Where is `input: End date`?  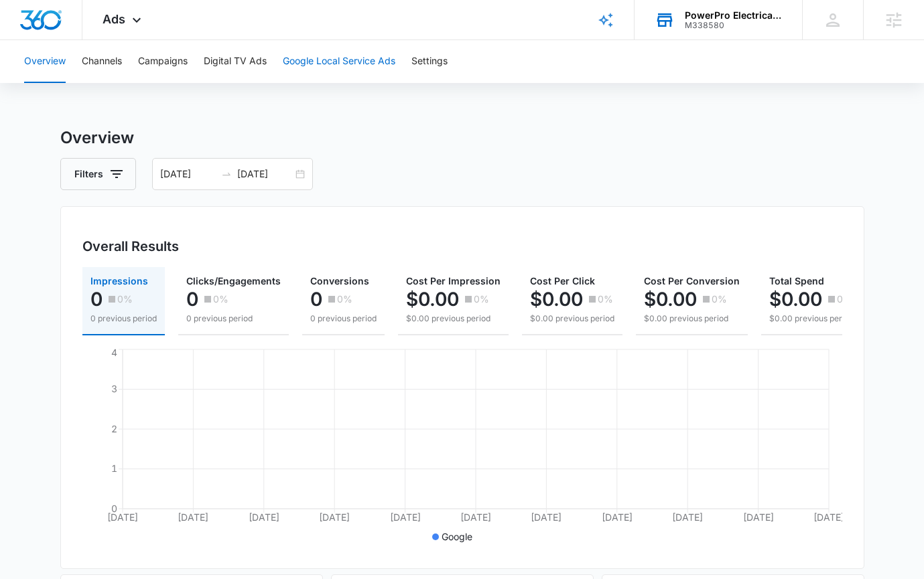 input: End date is located at coordinates (265, 174).